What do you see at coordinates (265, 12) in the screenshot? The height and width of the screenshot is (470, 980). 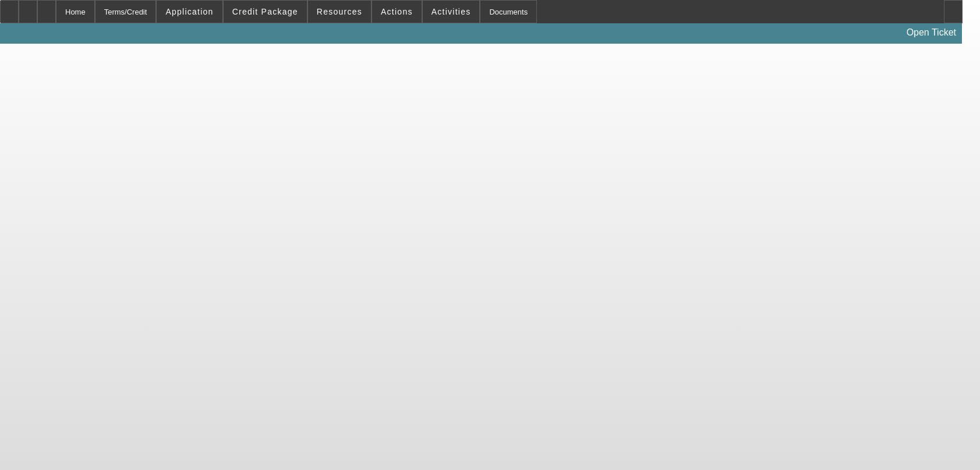 I see `button: Credit Package` at bounding box center [265, 12].